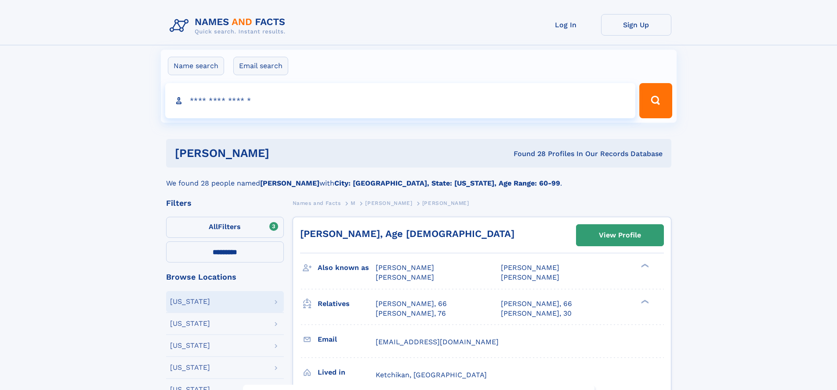 Image resolution: width=837 pixels, height=390 pixels. What do you see at coordinates (347, 372) in the screenshot?
I see `h3: Lived in` at bounding box center [347, 372].